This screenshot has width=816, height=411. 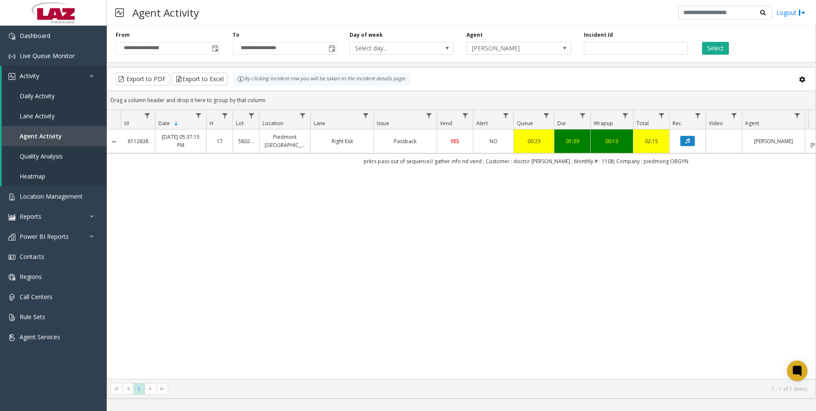 What do you see at coordinates (303, 115) in the screenshot?
I see `a: Location Filter Menu` at bounding box center [303, 115].